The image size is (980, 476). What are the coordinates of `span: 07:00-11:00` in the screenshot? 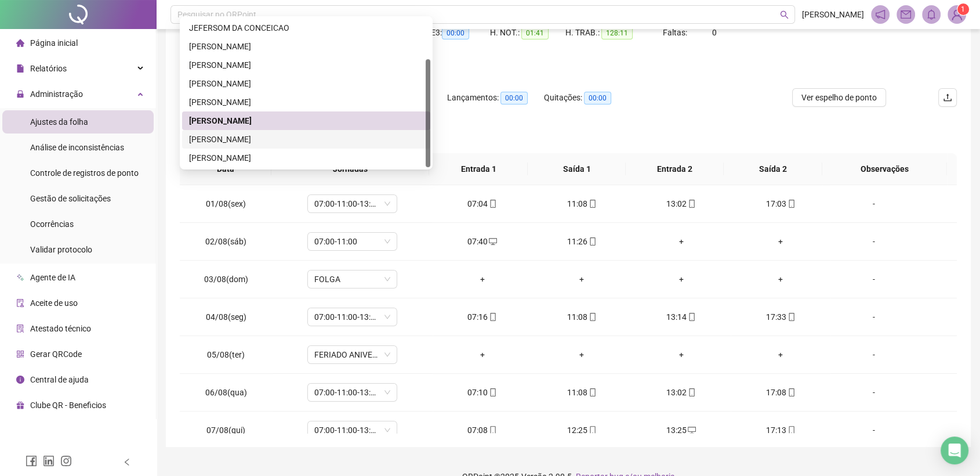 It's located at (352, 241).